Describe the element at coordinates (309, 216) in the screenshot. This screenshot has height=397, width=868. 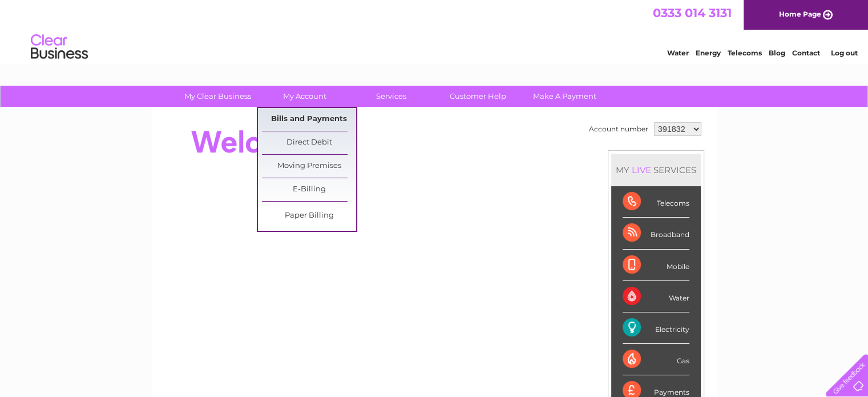
I see `a: Paper Billing` at that location.